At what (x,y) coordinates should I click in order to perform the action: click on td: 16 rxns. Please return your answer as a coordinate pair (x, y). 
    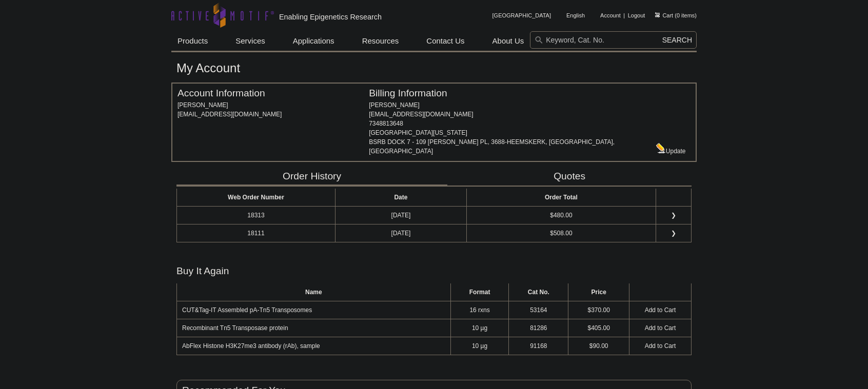
    Looking at the image, I should click on (479, 310).